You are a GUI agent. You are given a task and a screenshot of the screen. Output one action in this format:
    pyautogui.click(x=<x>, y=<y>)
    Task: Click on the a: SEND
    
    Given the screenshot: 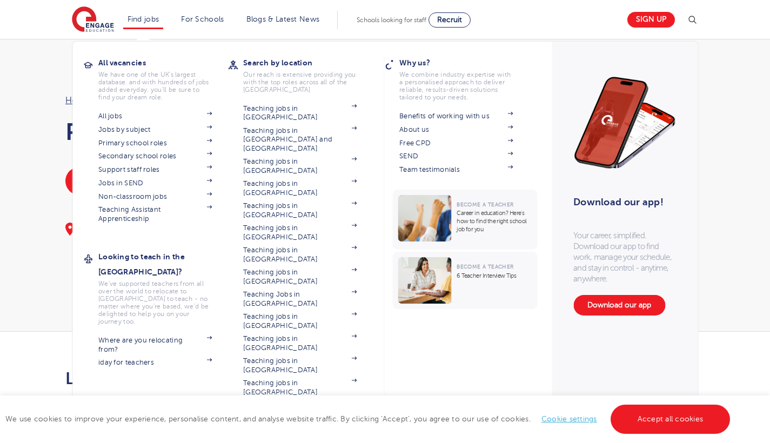 What is the action you would take?
    pyautogui.click(x=456, y=156)
    